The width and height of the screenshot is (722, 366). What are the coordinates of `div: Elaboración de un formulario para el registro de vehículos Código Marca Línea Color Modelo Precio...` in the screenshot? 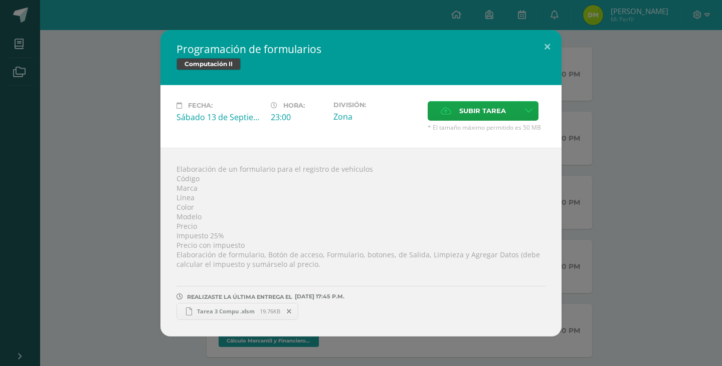 It's located at (361, 242).